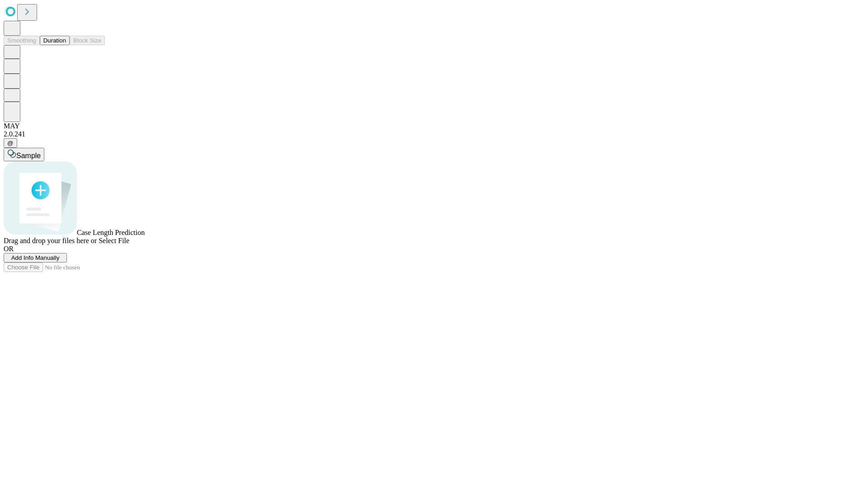 This screenshot has width=868, height=488. I want to click on span: Select File, so click(114, 240).